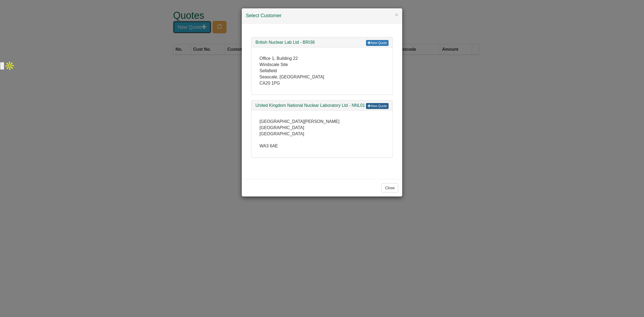 Image resolution: width=644 pixels, height=317 pixels. I want to click on span: CA20 1PG, so click(270, 83).